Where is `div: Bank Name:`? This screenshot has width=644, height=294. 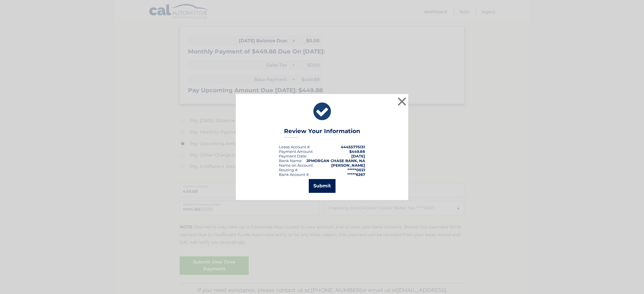
div: Bank Name: is located at coordinates (291, 161).